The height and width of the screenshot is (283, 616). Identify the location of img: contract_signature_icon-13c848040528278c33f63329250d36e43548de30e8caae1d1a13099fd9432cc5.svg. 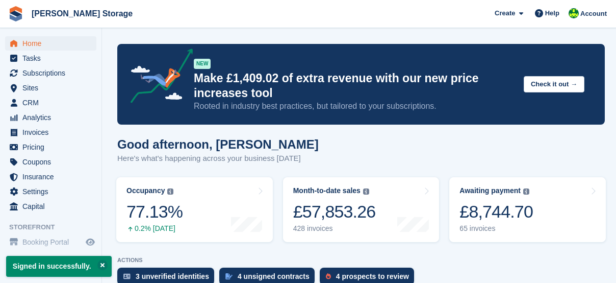
(229, 276).